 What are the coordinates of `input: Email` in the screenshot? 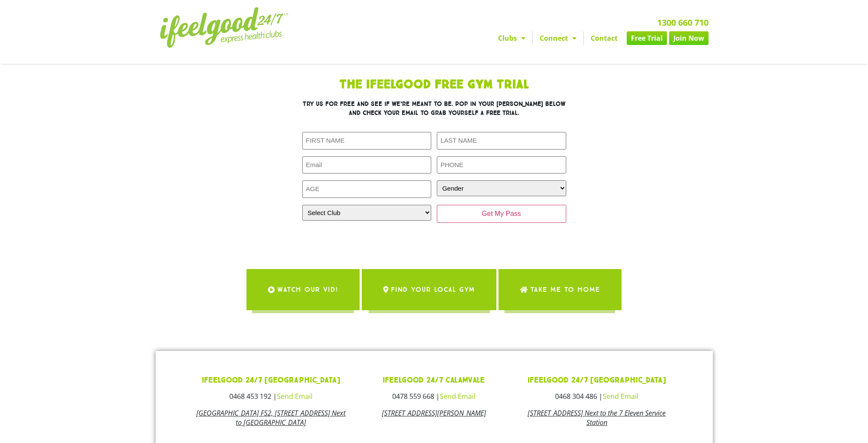 It's located at (367, 165).